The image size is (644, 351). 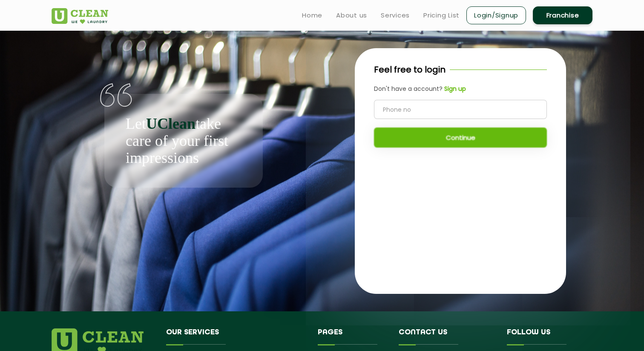 What do you see at coordinates (410, 70) in the screenshot?
I see `p: Feel free to login` at bounding box center [410, 70].